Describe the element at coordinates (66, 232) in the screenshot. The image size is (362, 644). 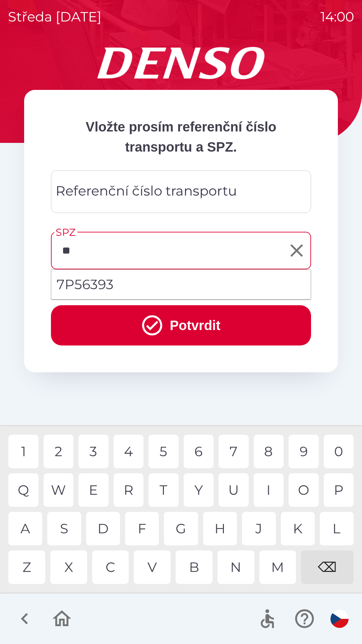
I see `label: SPZ` at that location.